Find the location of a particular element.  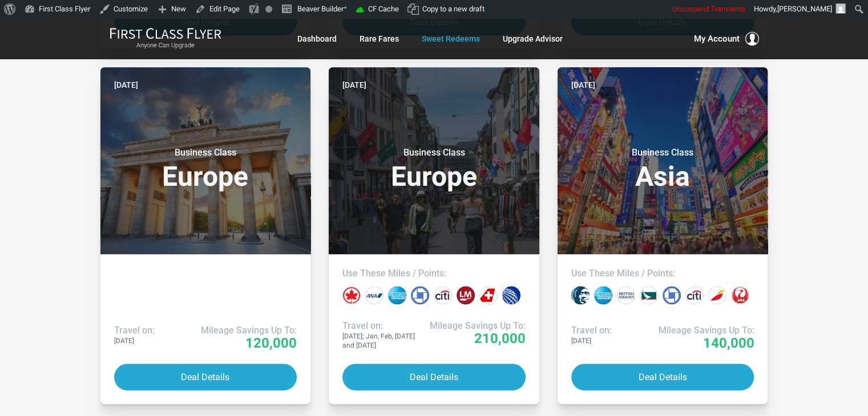

button: My Account is located at coordinates (726, 39).